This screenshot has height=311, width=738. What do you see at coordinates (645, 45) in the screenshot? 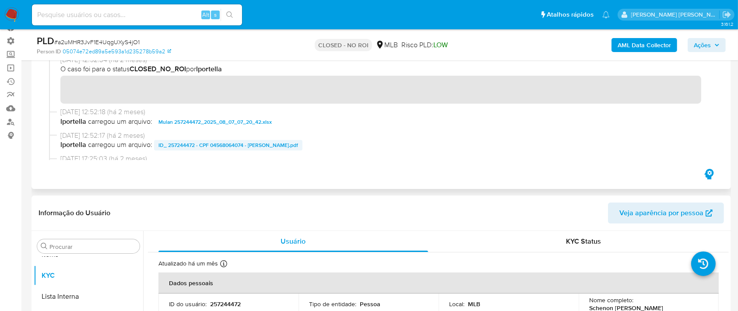
I see `button: AML Data Collector` at bounding box center [645, 45].